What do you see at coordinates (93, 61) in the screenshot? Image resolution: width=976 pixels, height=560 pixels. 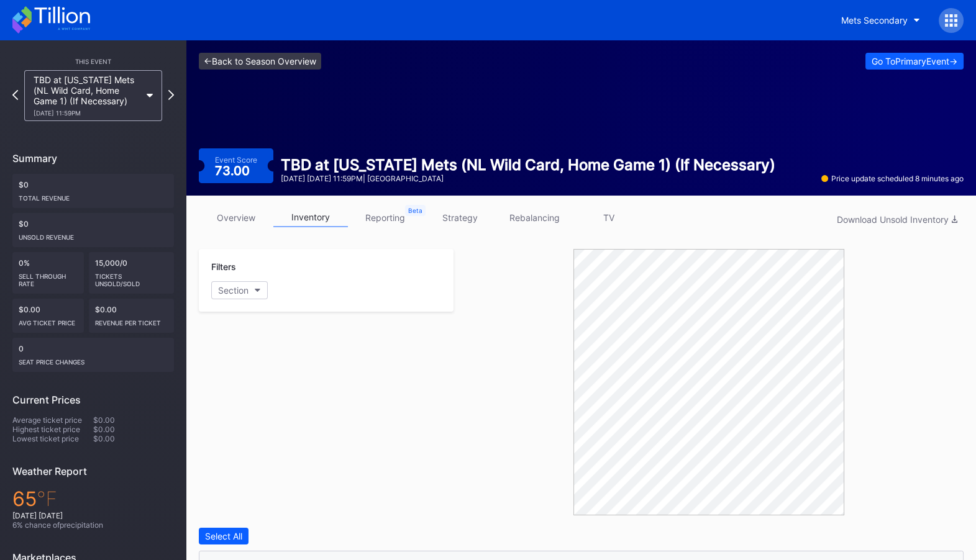 I see `div: This Event` at bounding box center [93, 61].